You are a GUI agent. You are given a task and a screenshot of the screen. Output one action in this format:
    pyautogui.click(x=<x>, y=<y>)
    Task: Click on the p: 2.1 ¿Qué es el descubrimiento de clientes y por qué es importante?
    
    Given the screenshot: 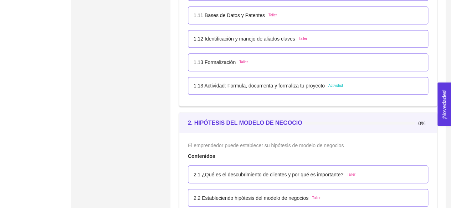 What is the action you would take?
    pyautogui.click(x=268, y=175)
    